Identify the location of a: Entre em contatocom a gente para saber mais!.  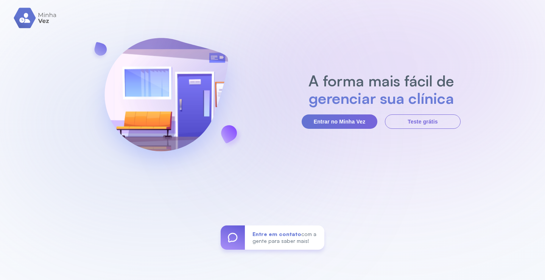
(273, 238).